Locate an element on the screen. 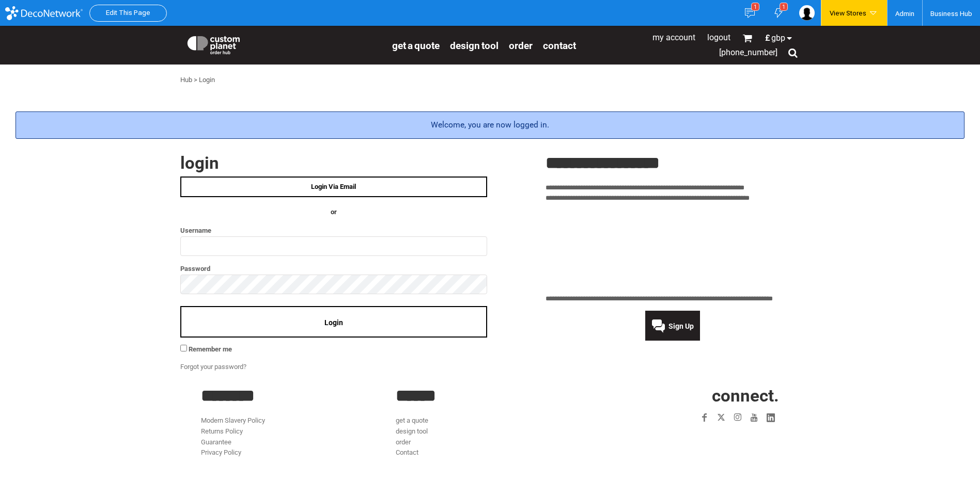  a: Privacy Policy is located at coordinates (221, 453).